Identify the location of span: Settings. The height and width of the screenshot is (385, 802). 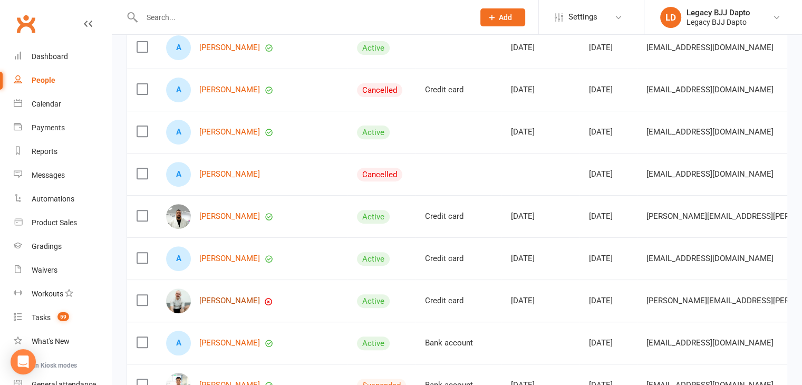
(583, 17).